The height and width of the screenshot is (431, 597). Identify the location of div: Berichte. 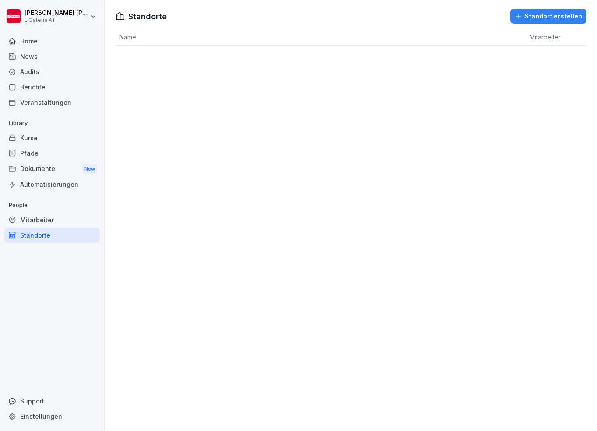
(52, 87).